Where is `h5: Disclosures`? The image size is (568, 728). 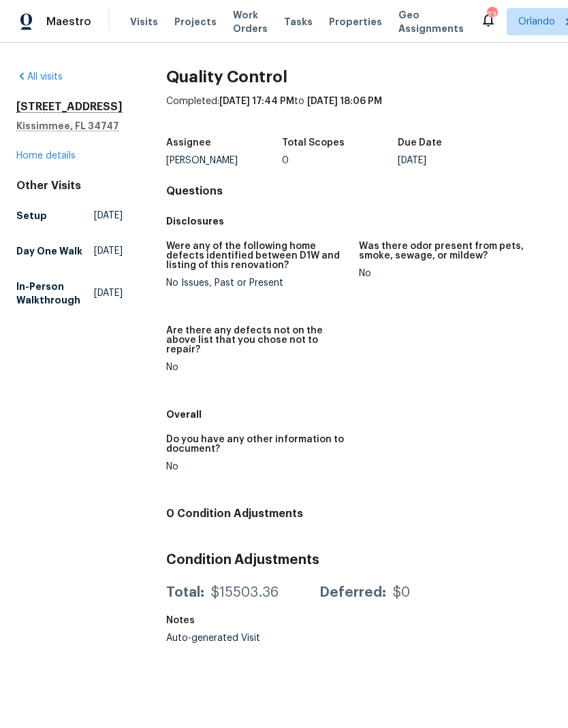
h5: Disclosures is located at coordinates (359, 221).